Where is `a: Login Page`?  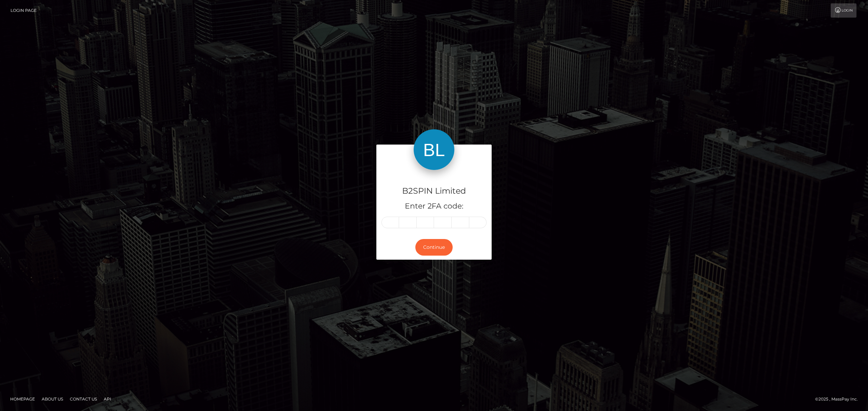
a: Login Page is located at coordinates (24, 10).